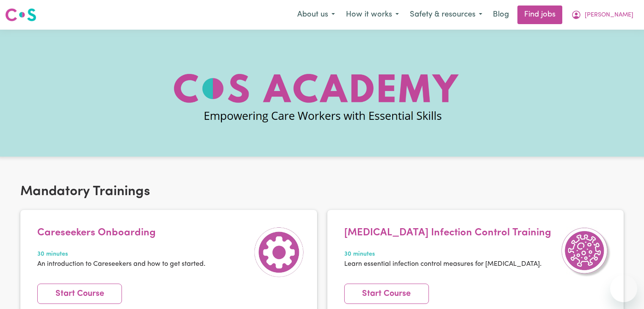 This screenshot has height=309, width=644. I want to click on h2: Mandatory Trainings, so click(322, 192).